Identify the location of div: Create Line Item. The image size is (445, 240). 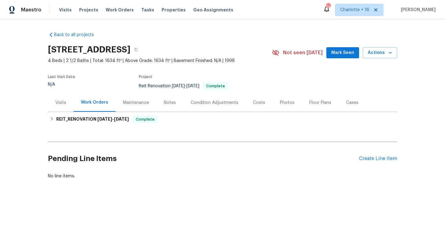
(378, 159).